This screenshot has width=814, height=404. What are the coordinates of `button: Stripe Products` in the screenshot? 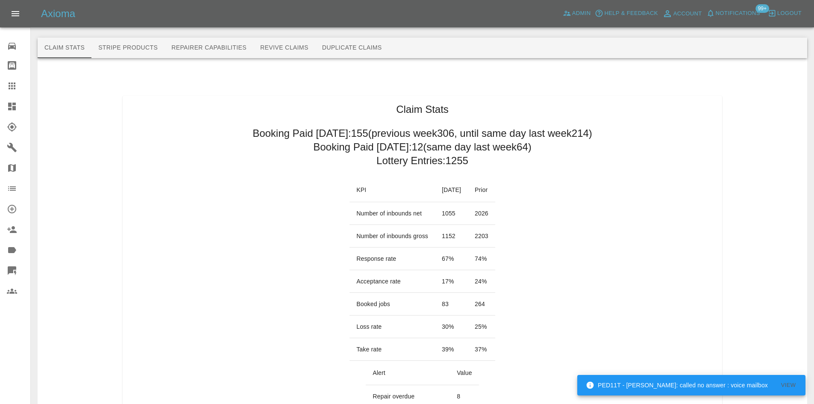 It's located at (128, 48).